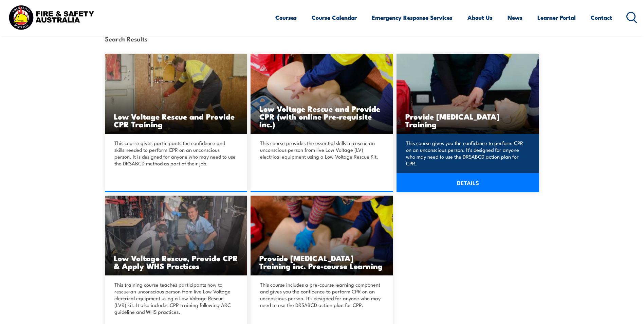 The width and height of the screenshot is (644, 324). I want to click on a: About Us, so click(480, 17).